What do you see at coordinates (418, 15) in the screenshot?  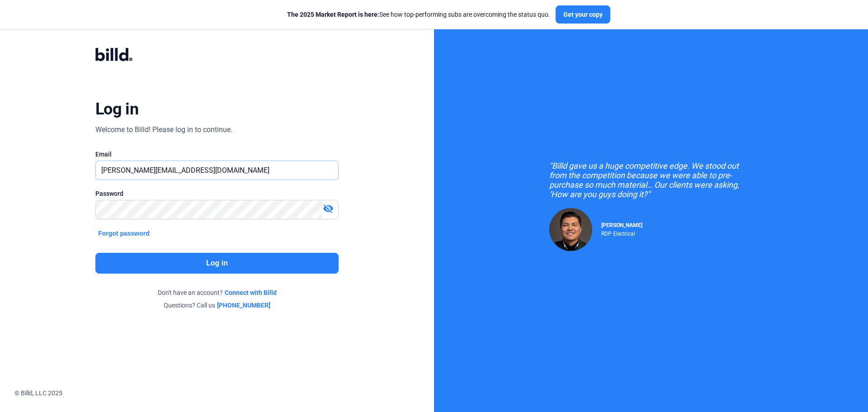 I see `div: See how top-performing subs are overcoming the status quo.` at bounding box center [418, 15].